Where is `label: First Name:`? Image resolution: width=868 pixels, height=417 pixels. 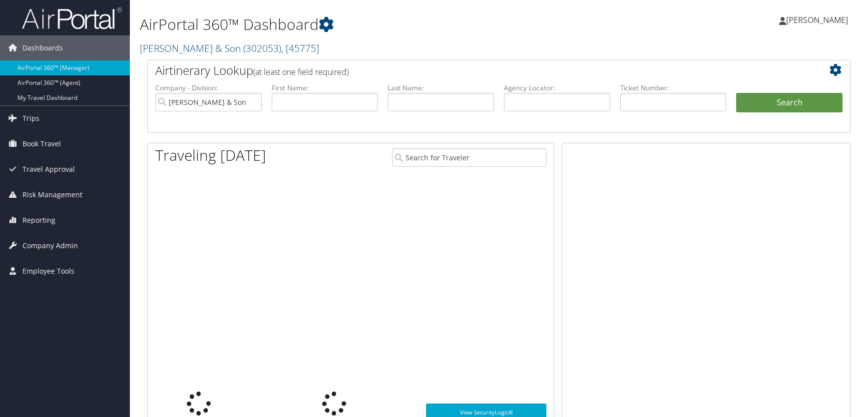
label: First Name: is located at coordinates (325, 88).